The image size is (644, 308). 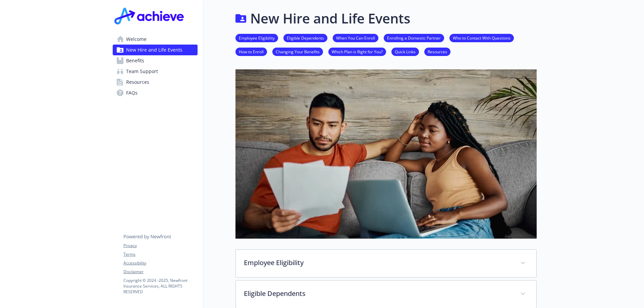 I want to click on a: Benefits, so click(x=155, y=61).